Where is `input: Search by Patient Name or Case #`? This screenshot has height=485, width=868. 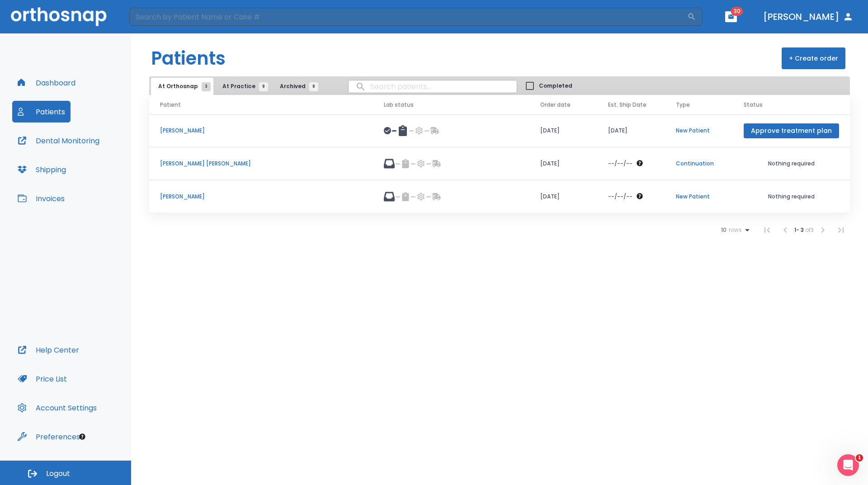 input: Search by Patient Name or Case # is located at coordinates (409, 16).